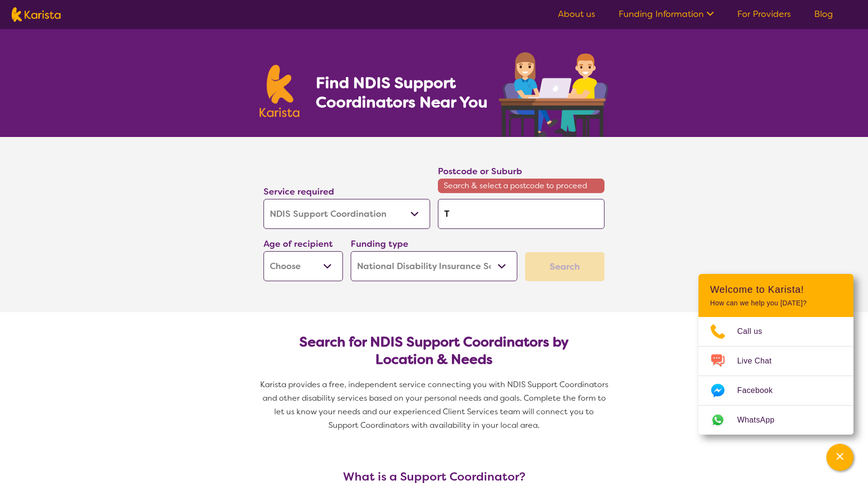 The height and width of the screenshot is (483, 868). What do you see at coordinates (776, 376) in the screenshot?
I see `ul: Choose channel` at bounding box center [776, 376].